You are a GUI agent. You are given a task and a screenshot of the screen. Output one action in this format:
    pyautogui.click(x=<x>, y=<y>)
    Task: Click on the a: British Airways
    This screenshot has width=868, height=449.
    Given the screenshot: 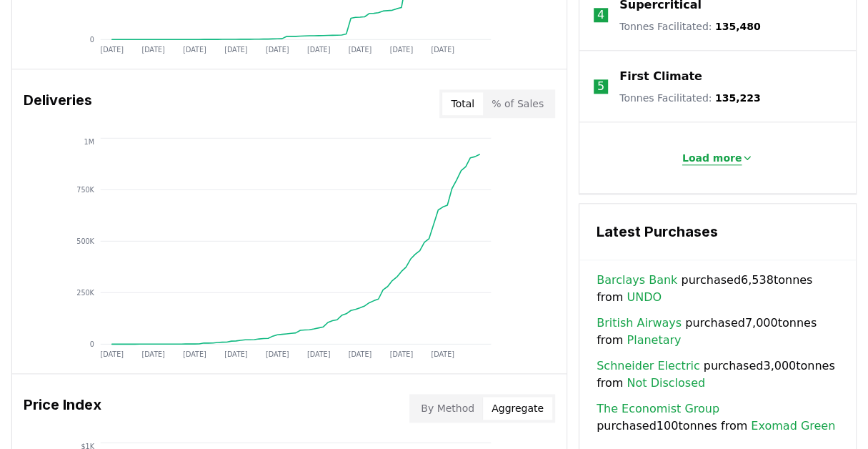 What is the action you would take?
    pyautogui.click(x=639, y=324)
    